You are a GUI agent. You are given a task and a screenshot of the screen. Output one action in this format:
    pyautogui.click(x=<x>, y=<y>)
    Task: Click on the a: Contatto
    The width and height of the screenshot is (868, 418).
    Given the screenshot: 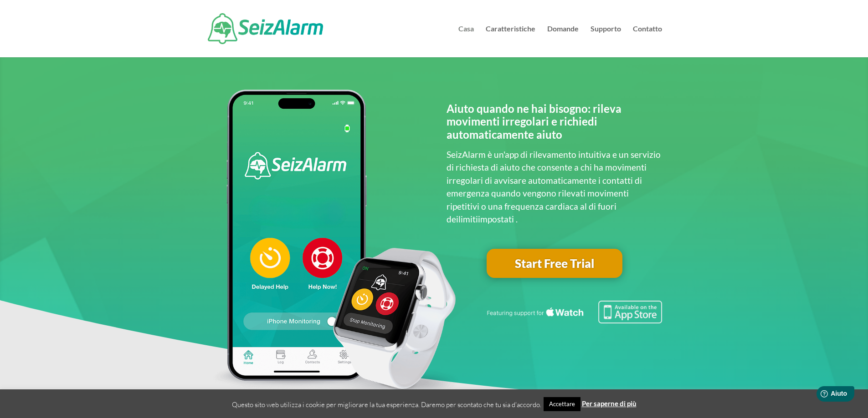 What is the action you would take?
    pyautogui.click(x=647, y=42)
    